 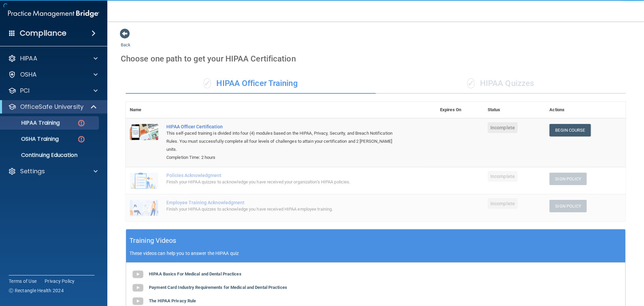 I want to click on a: OfficeSafe University, so click(x=53, y=107).